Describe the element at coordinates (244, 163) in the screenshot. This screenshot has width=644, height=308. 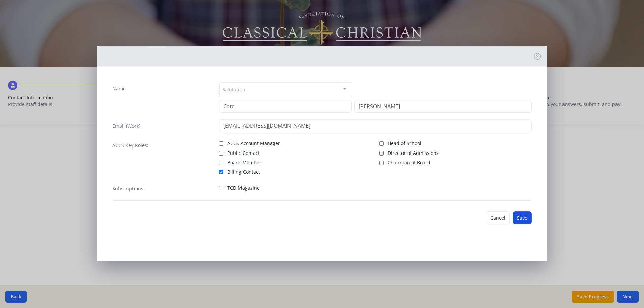
I see `span: Board Member` at that location.